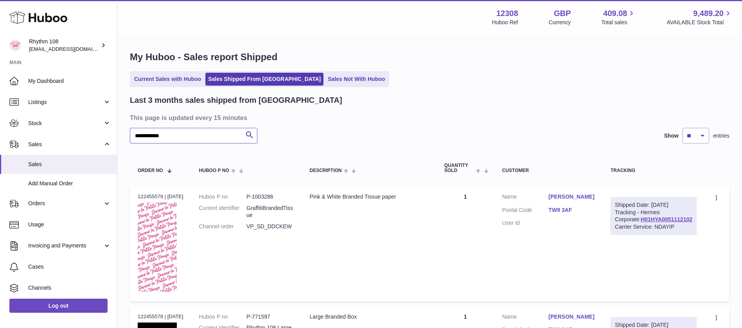 This screenshot has height=328, width=742. I want to click on dt: Postal Code, so click(526, 211).